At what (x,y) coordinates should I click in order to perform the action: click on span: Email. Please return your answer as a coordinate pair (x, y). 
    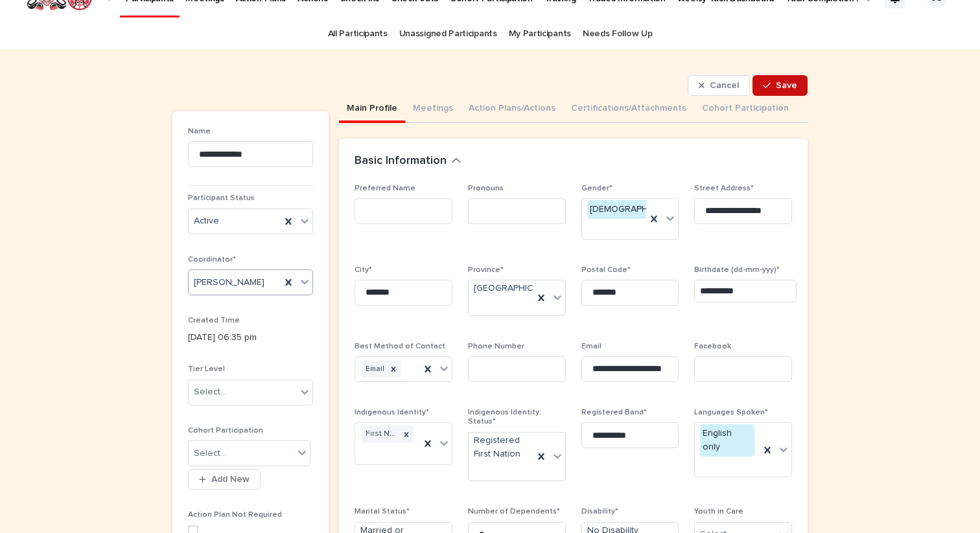
    Looking at the image, I should click on (591, 347).